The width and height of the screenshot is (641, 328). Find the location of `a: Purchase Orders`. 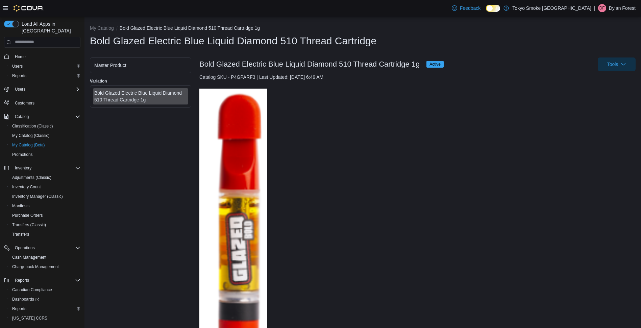

a: Purchase Orders is located at coordinates (27, 215).